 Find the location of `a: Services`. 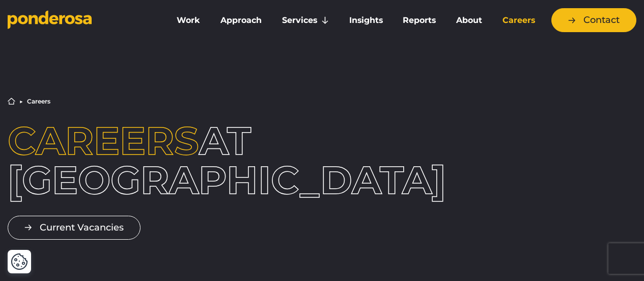

a: Services is located at coordinates (306, 20).